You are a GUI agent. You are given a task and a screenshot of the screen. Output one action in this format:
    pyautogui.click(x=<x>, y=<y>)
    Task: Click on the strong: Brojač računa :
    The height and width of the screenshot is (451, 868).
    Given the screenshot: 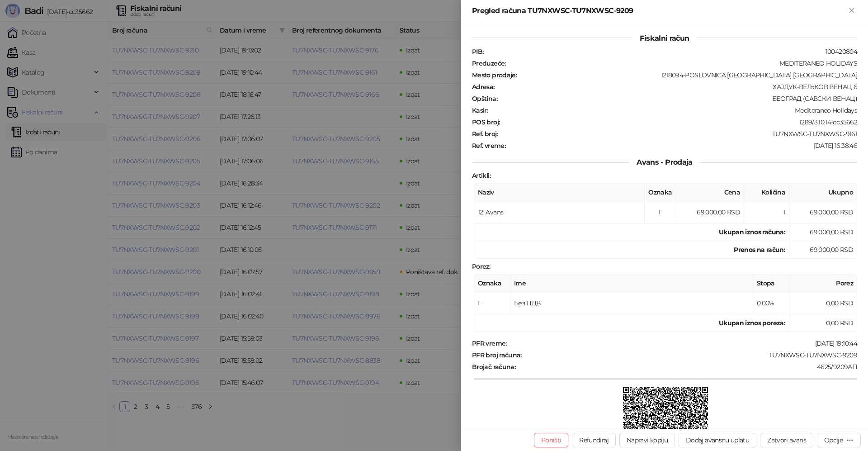 What is the action you would take?
    pyautogui.click(x=494, y=367)
    